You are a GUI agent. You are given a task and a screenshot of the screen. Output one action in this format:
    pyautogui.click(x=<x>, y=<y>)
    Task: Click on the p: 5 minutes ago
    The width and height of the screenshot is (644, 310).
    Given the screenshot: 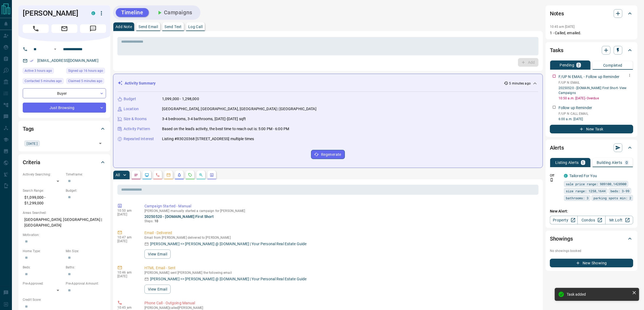 What is the action you would take?
    pyautogui.click(x=520, y=84)
    